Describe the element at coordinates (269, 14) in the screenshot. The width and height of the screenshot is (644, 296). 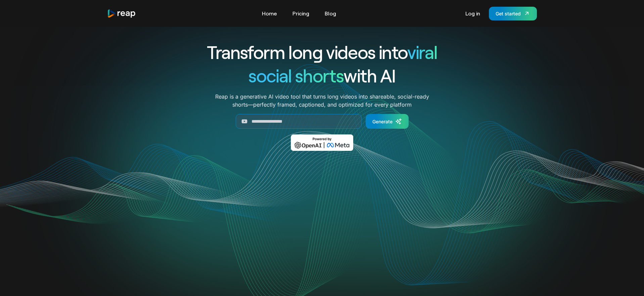
I see `a: Home` at that location.